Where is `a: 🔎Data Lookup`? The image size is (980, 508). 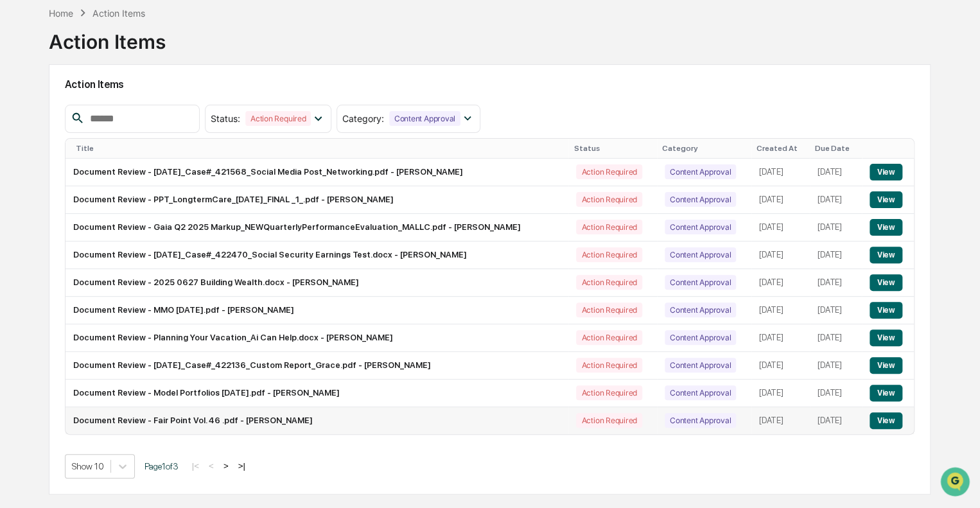 a: 🔎Data Lookup is located at coordinates (47, 193).